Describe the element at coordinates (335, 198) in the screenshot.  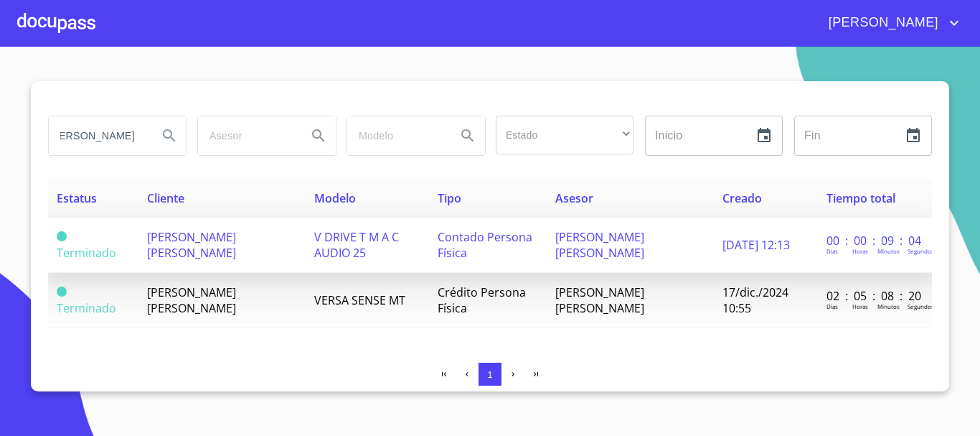
I see `span: Modelo` at that location.